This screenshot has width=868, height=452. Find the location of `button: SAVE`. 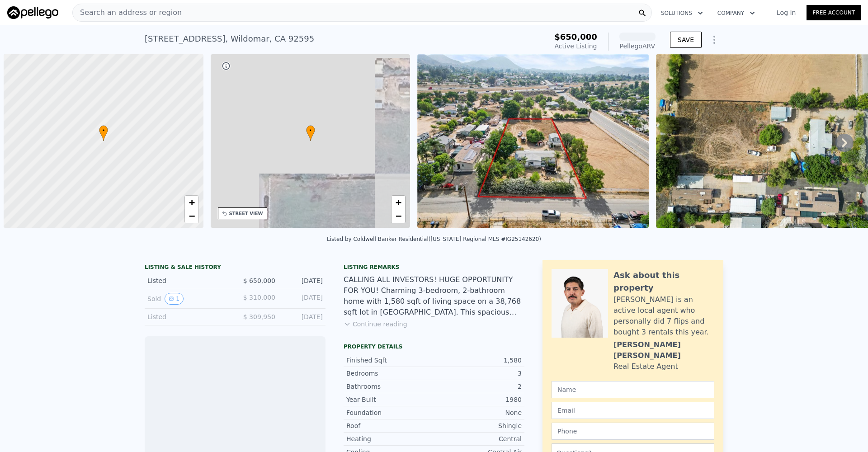

button: SAVE is located at coordinates (687, 39).